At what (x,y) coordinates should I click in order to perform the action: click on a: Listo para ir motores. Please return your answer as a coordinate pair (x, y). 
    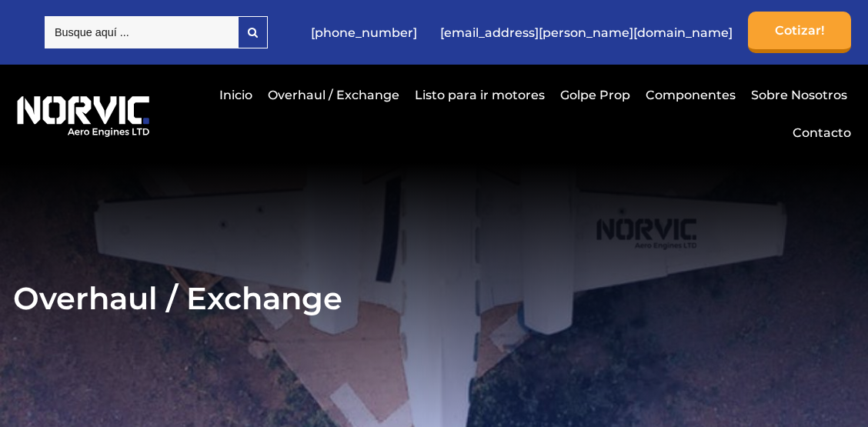
    Looking at the image, I should click on (480, 94).